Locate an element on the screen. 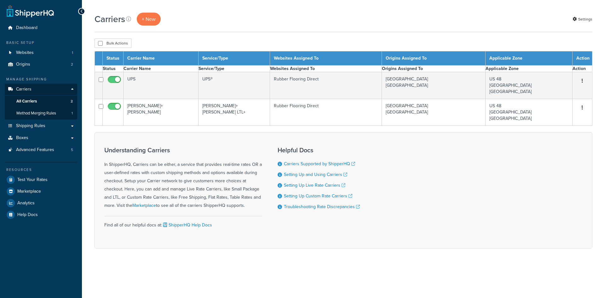  span: All Carriers is located at coordinates (26, 101).